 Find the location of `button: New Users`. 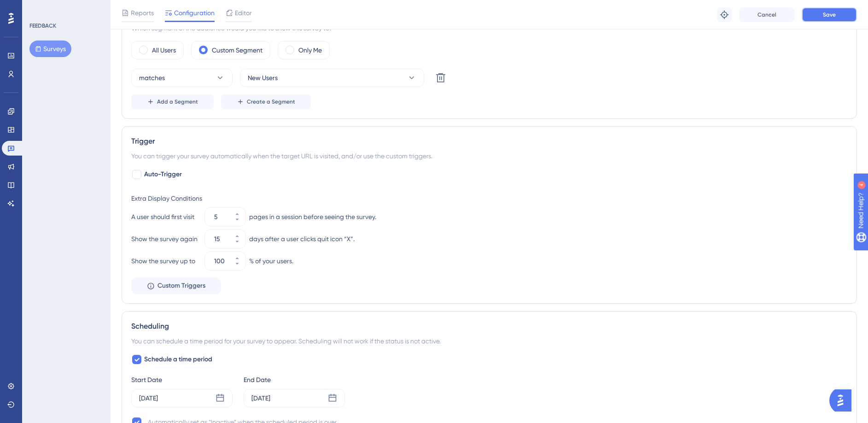

button: New Users is located at coordinates (332, 78).